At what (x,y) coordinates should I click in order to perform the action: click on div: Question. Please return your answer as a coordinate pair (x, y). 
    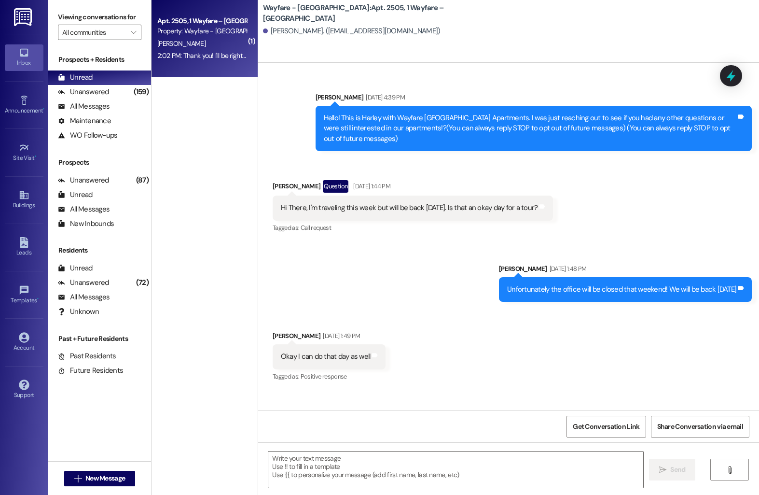
    Looking at the image, I should click on (335, 186).